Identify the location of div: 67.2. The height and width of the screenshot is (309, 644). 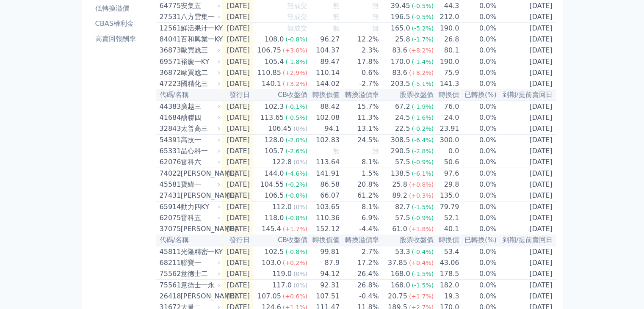
(403, 107).